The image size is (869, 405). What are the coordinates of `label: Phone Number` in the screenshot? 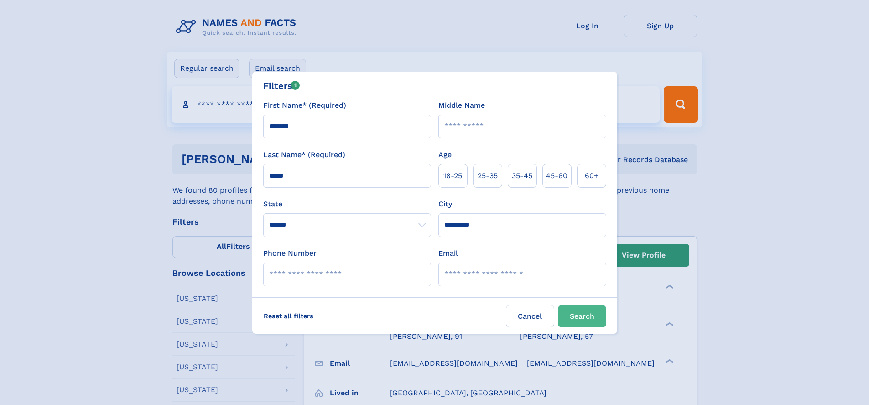 It's located at (290, 253).